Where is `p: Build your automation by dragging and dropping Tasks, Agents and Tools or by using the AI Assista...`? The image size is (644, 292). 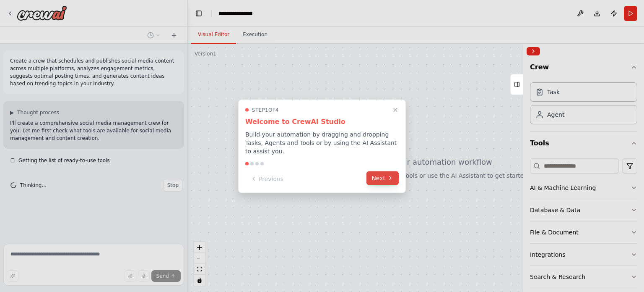
p: Build your automation by dragging and dropping Tasks, Agents and Tools or by using the AI Assista... is located at coordinates (322, 142).